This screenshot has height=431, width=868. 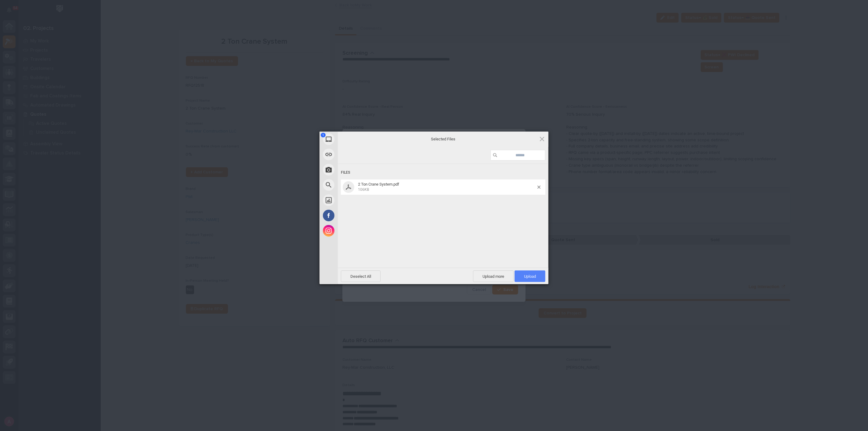 What do you see at coordinates (493, 276) in the screenshot?
I see `span: Upload more` at bounding box center [493, 276].